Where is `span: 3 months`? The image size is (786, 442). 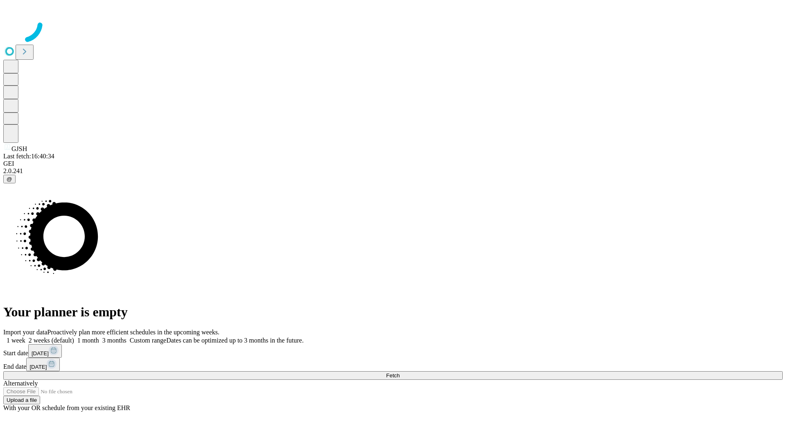 span: 3 months is located at coordinates (114, 340).